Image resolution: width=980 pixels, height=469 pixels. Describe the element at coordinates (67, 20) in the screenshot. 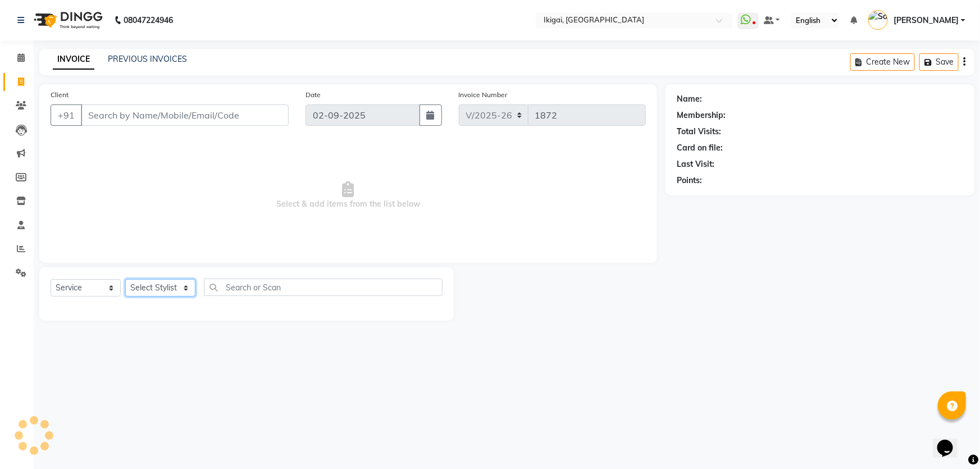

I see `img: logo` at that location.